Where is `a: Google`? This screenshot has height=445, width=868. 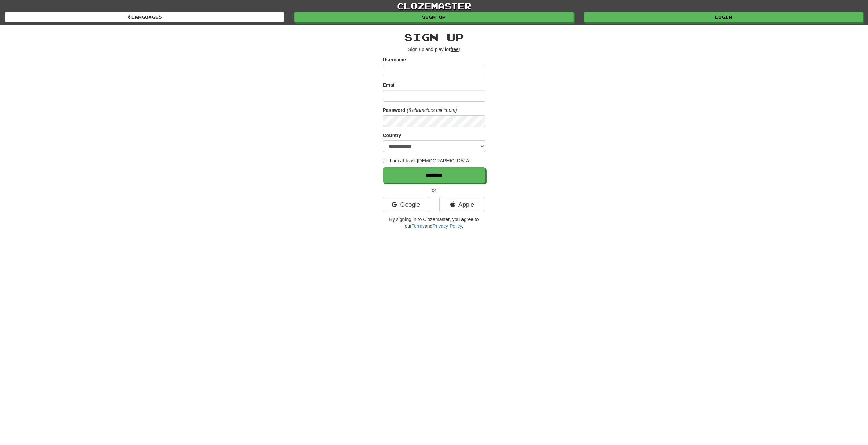
a: Google is located at coordinates (406, 205).